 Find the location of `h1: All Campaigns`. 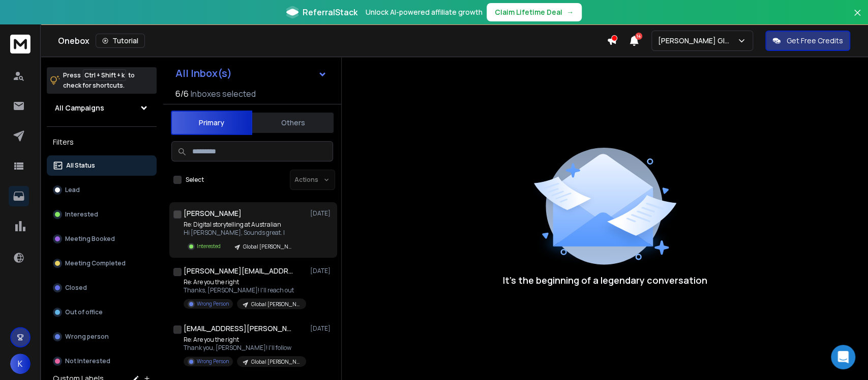

h1: All Campaigns is located at coordinates (79, 108).